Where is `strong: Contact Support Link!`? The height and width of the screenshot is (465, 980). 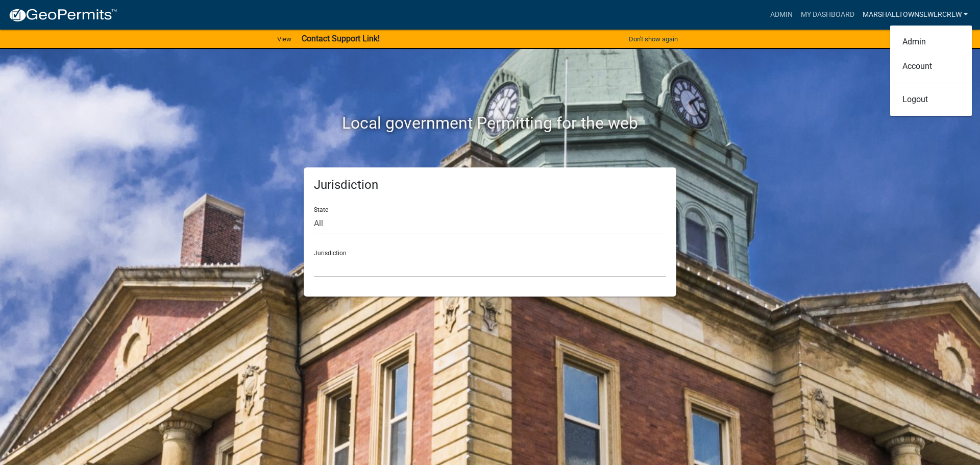
strong: Contact Support Link! is located at coordinates (341, 38).